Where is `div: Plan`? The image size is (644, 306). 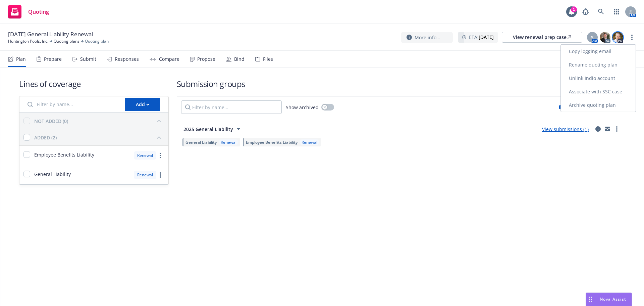 div: Plan is located at coordinates (21, 59).